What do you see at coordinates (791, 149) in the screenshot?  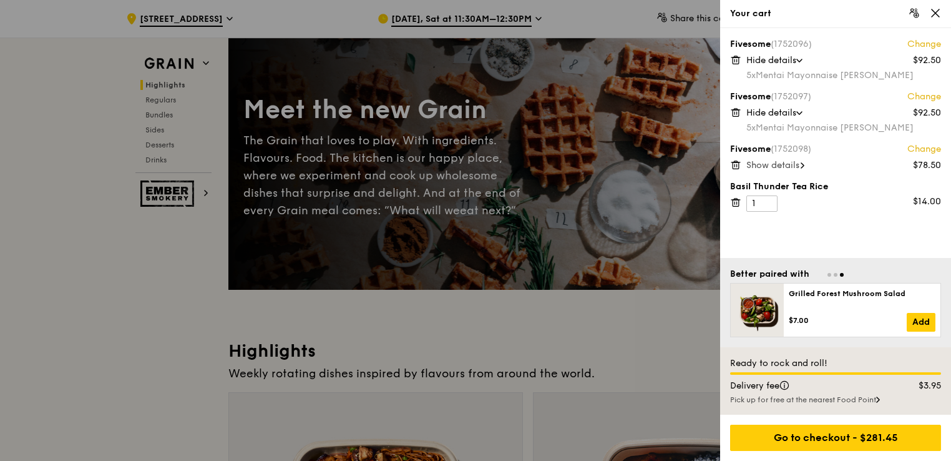 I see `span: (1752098)` at bounding box center [791, 149].